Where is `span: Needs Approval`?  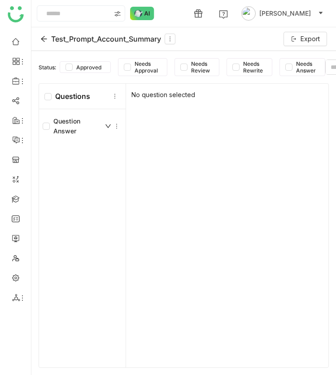
span: Needs Approval is located at coordinates (146, 67).